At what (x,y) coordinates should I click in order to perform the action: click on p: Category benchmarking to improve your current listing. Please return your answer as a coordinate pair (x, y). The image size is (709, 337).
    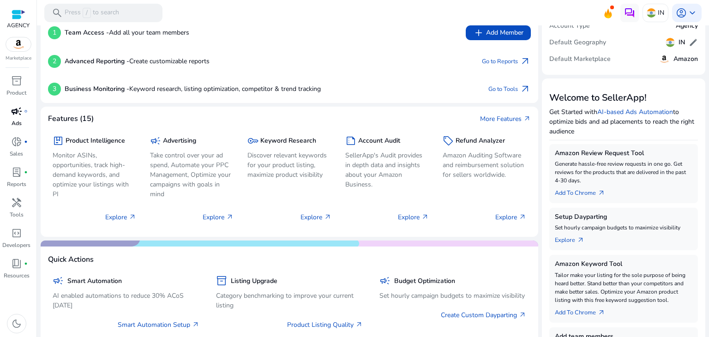
    Looking at the image, I should click on (289, 300).